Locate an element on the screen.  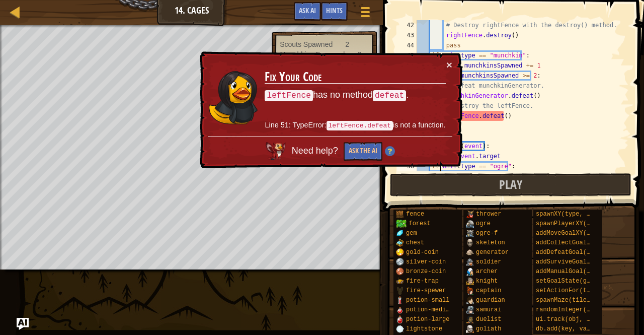
span: addCollectGoal(amount) is located at coordinates (576, 243).